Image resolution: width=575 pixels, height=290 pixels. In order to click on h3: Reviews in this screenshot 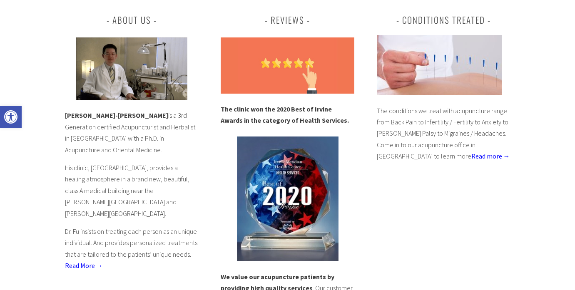, I will do `click(287, 20)`.